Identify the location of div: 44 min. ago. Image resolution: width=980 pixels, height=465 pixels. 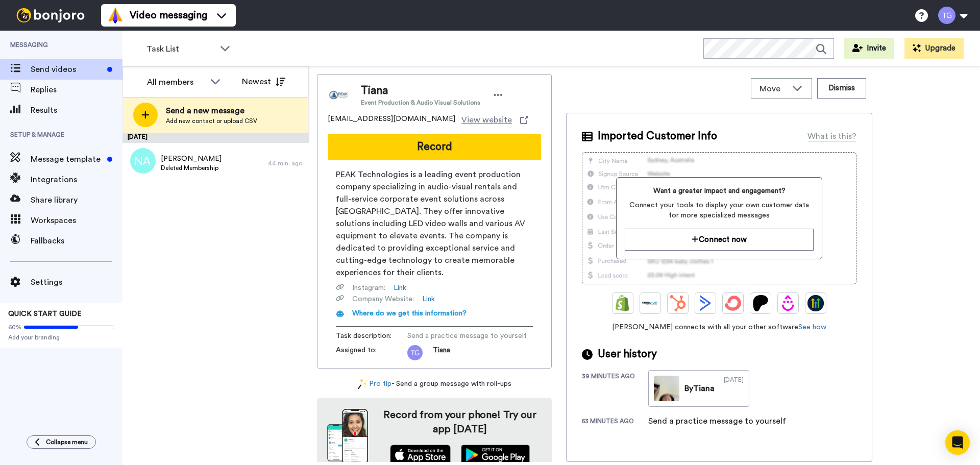
(286, 163).